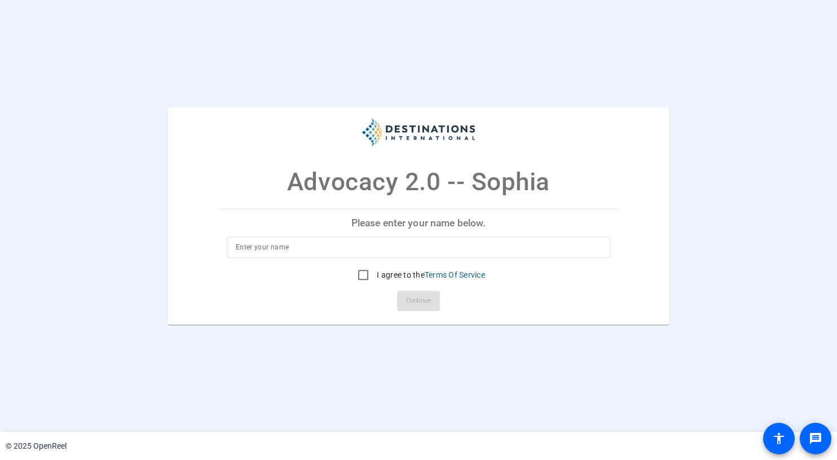 Image resolution: width=837 pixels, height=460 pixels. What do you see at coordinates (430, 275) in the screenshot?
I see `label: I agree to the` at bounding box center [430, 275].